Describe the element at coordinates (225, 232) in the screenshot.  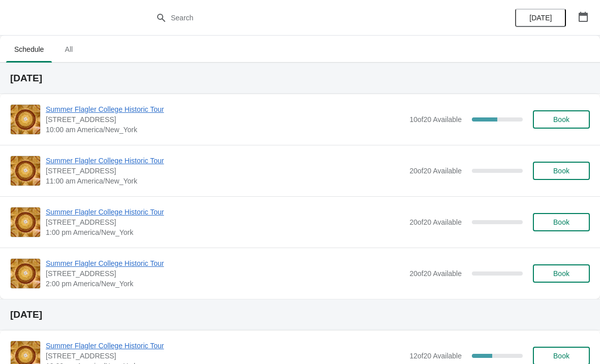
I see `span: 1:00 pm America/New_York` at that location.